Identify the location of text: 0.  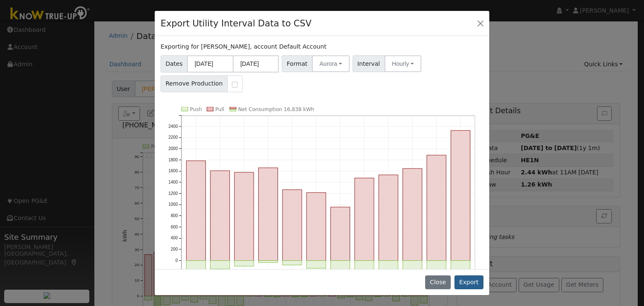
(176, 261).